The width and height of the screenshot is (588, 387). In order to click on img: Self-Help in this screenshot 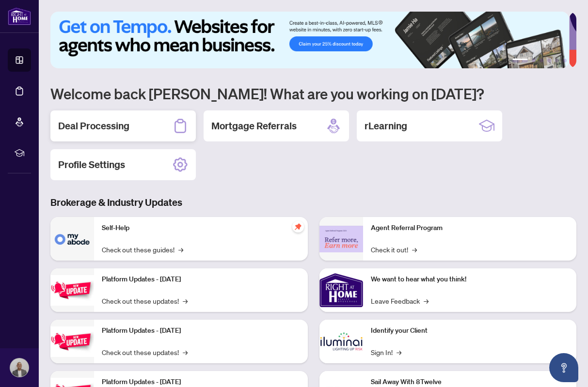, I will do `click(72, 239)`.